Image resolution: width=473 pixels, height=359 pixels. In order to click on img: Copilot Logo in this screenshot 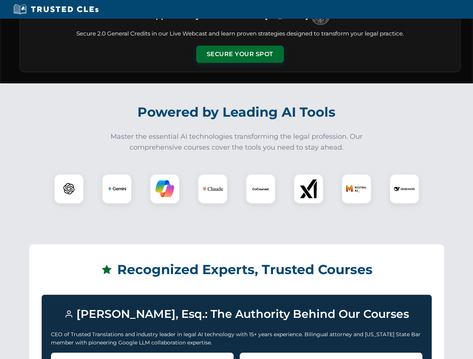, I will do `click(165, 189)`.